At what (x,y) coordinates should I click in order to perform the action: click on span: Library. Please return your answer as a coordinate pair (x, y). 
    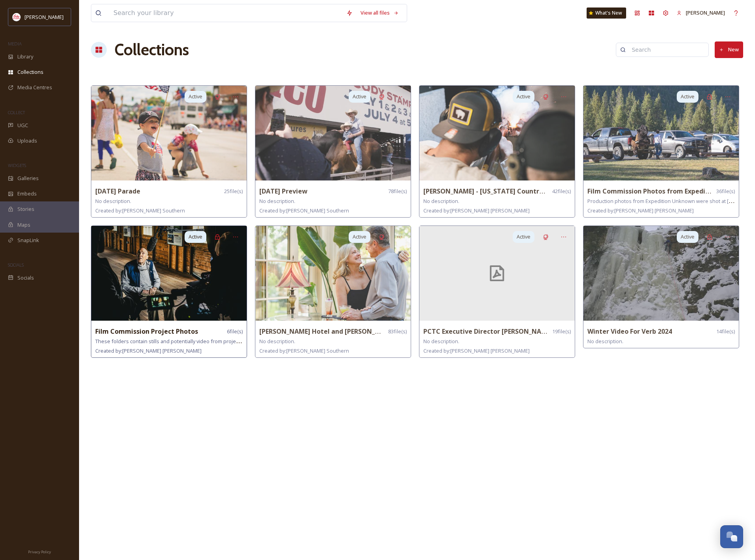
    Looking at the image, I should click on (25, 56).